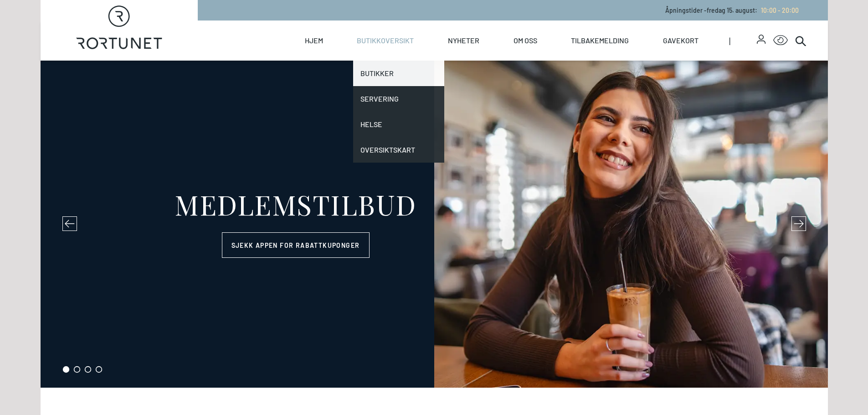  Describe the element at coordinates (434, 224) in the screenshot. I see `section: carousel-slider` at that location.